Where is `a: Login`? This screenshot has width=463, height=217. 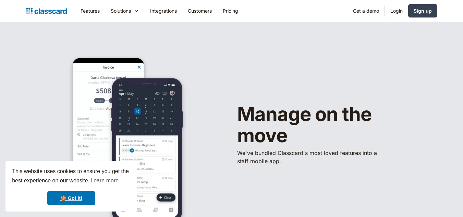
a: Login is located at coordinates (396, 11).